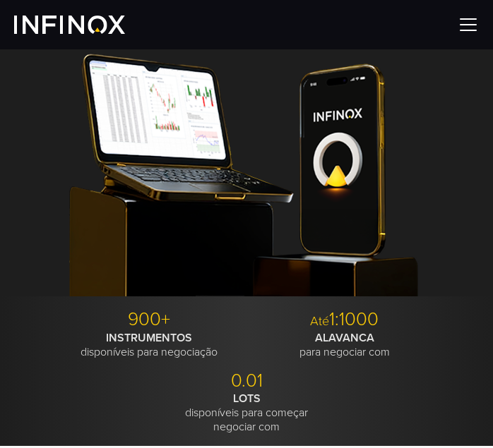 Image resolution: width=493 pixels, height=448 pixels. What do you see at coordinates (319, 321) in the screenshot?
I see `span: Até` at bounding box center [319, 321].